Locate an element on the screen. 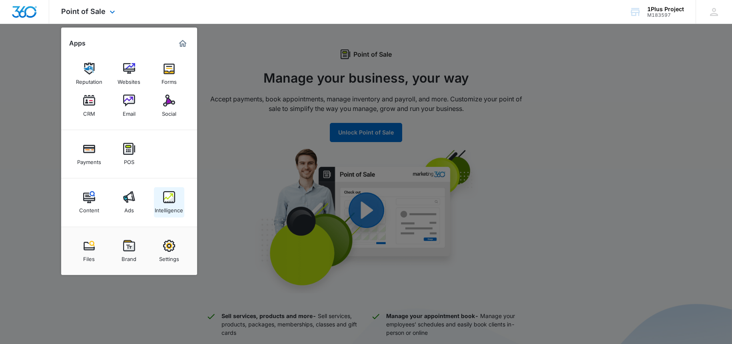 Image resolution: width=732 pixels, height=344 pixels. div: account name is located at coordinates (665, 9).